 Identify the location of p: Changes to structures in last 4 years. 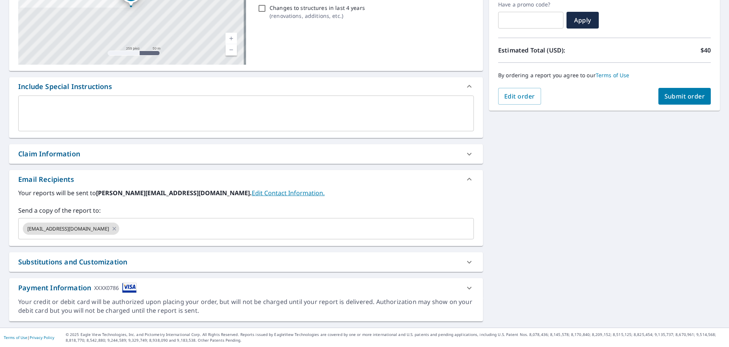
(317, 8).